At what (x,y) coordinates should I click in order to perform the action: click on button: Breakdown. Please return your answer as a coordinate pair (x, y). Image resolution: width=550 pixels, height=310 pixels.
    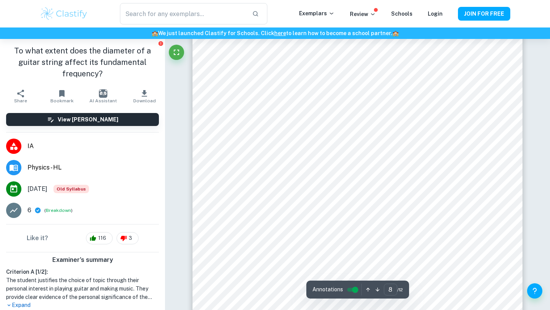
    Looking at the image, I should click on (58, 210).